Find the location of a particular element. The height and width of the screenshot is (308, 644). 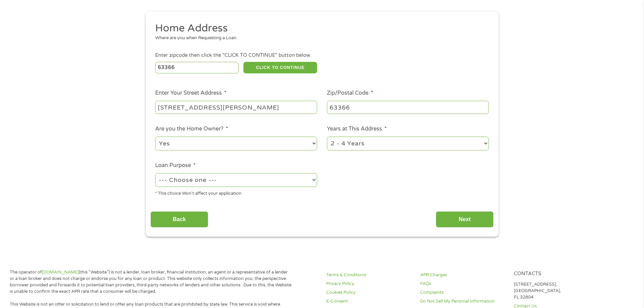

button: CLICK TO CONTINUE is located at coordinates (280, 68).